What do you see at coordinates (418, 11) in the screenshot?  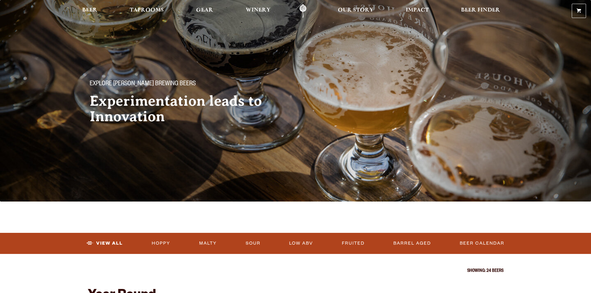 I see `a: Impact` at bounding box center [418, 11].